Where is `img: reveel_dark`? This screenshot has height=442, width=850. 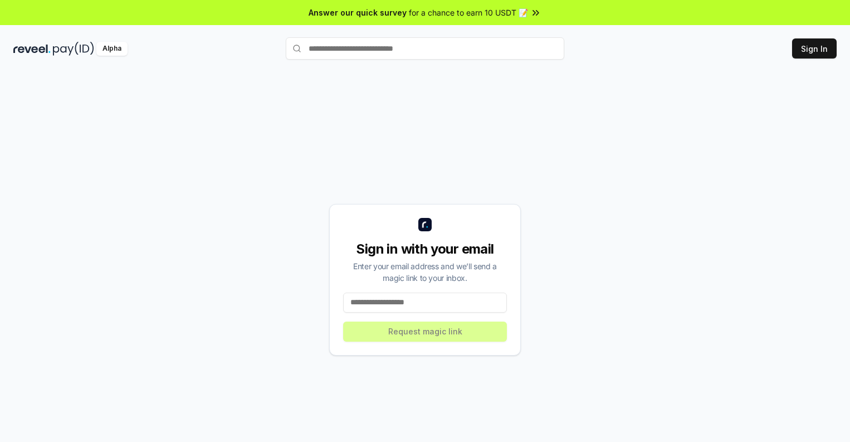
img: reveel_dark is located at coordinates (32, 48).